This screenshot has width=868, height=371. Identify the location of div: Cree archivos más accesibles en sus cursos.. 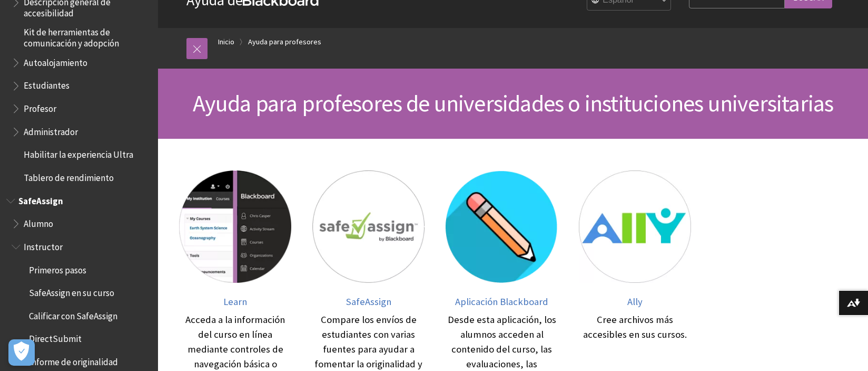
(634, 327).